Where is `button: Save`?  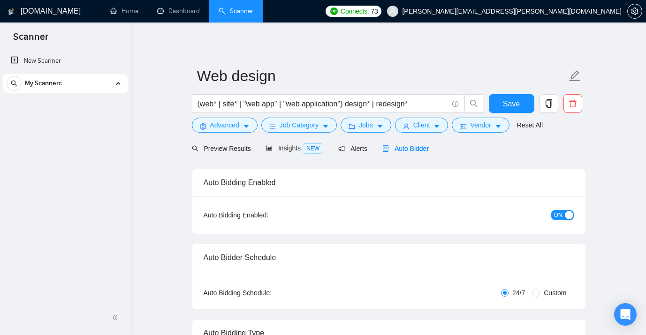 button: Save is located at coordinates (511, 104).